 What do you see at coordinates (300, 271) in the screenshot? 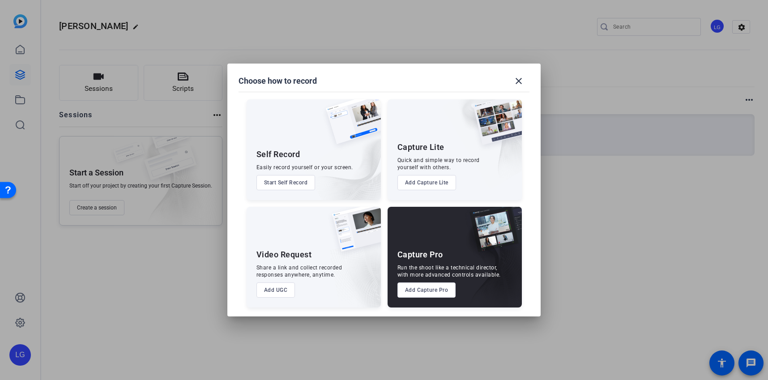
I see `div: Share a link and collect recorded responses anywhere, anytime.` at bounding box center [300, 271].